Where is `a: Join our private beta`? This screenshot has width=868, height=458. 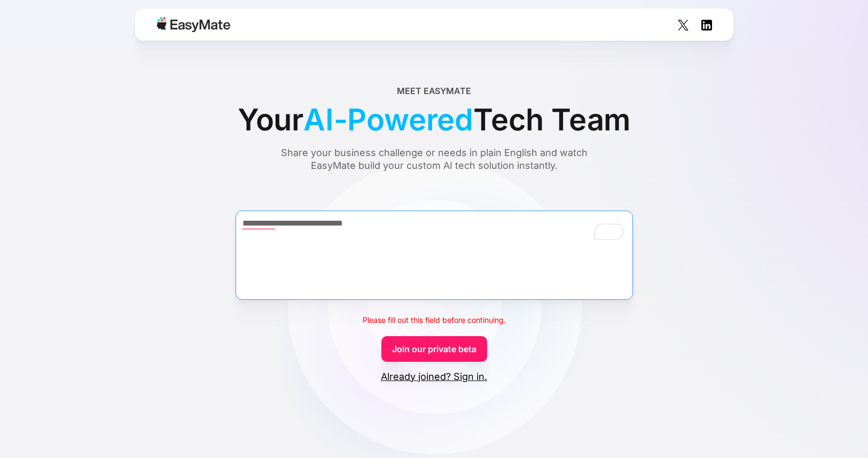
a: Join our private beta is located at coordinates (434, 349).